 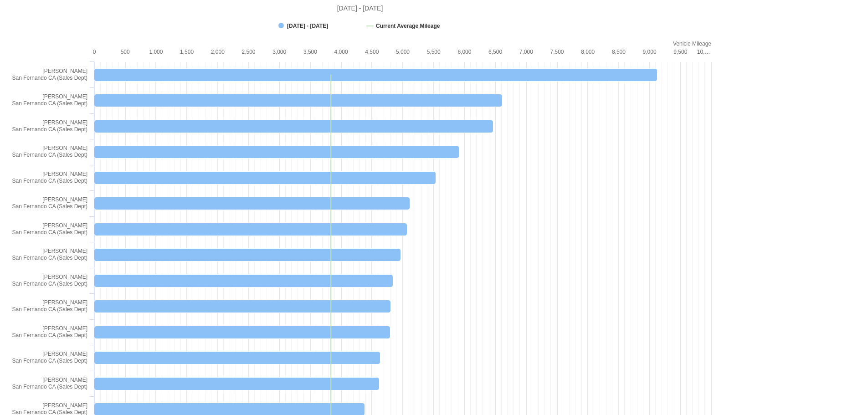 I want to click on text: 8,000, so click(x=588, y=52).